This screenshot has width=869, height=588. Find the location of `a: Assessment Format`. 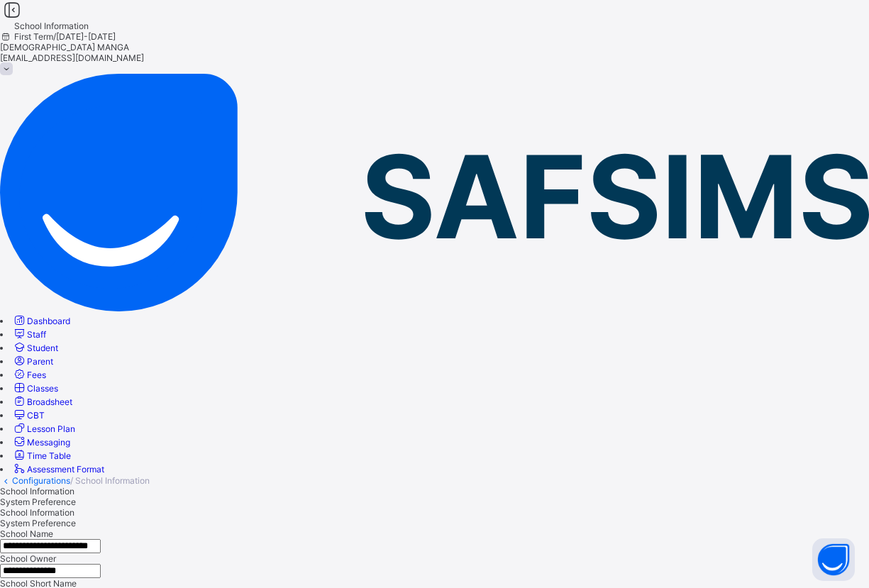

a: Assessment Format is located at coordinates (58, 468).